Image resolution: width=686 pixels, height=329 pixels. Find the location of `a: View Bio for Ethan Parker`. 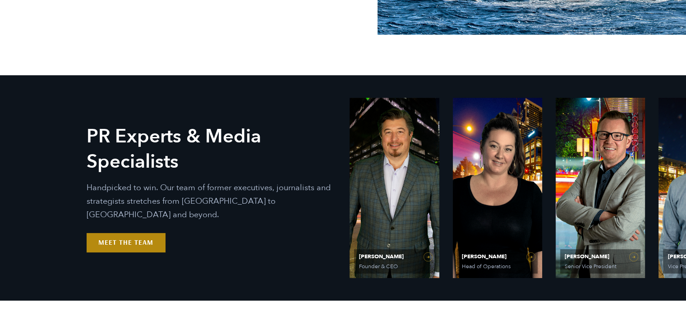

a: View Bio for Ethan Parker is located at coordinates (394, 188).